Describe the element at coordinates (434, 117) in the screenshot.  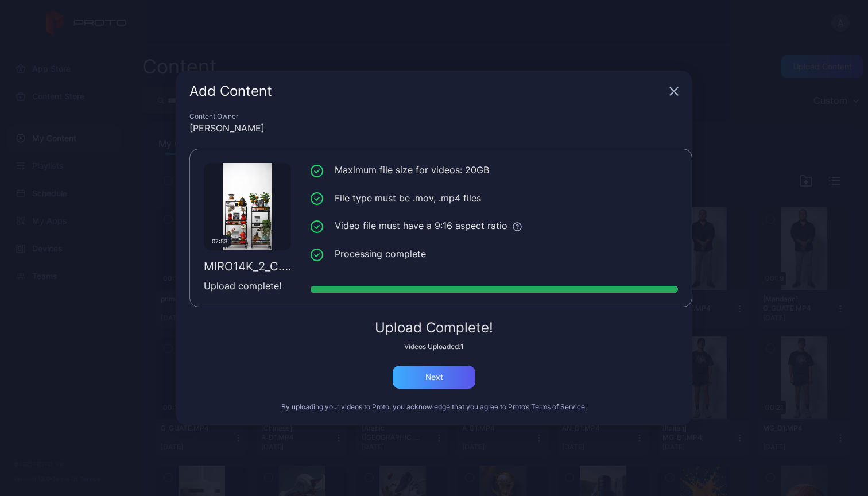
I see `div: Content Owner` at that location.